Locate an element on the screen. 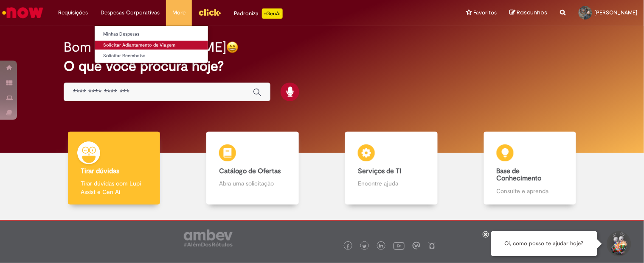 This screenshot has width=644, height=263. img: ServiceNow is located at coordinates (23, 13).